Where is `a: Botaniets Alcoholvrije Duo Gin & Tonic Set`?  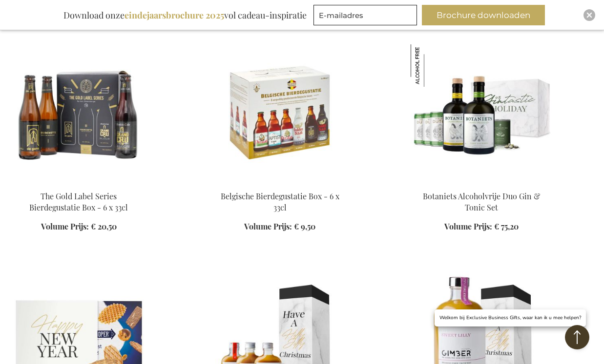 a: Botaniets Alcoholvrije Duo Gin & Tonic Set is located at coordinates (481, 202).